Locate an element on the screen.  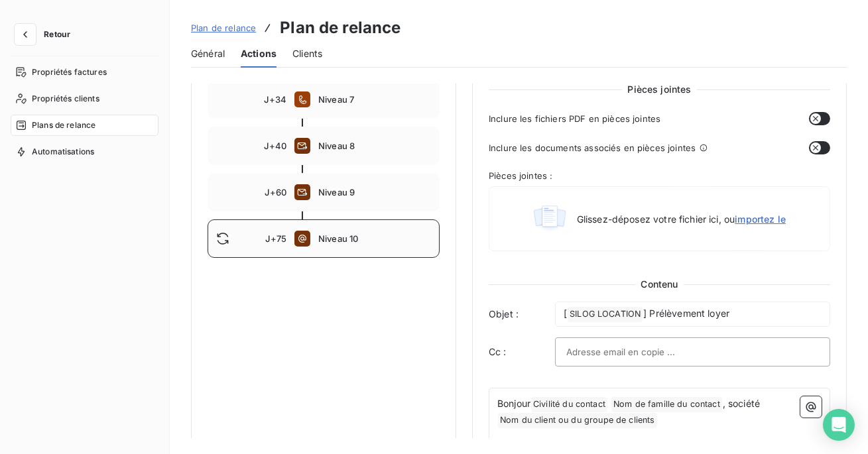
span: Pièces jointes : is located at coordinates (659, 176).